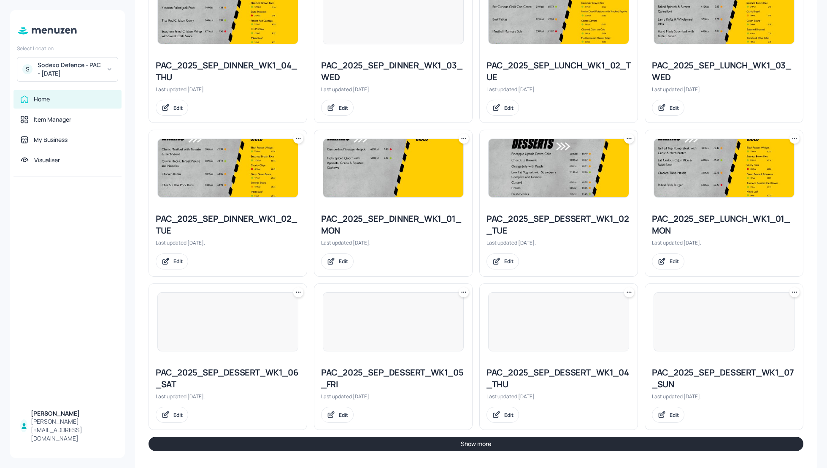 The width and height of the screenshot is (827, 468). Describe the element at coordinates (47, 160) in the screenshot. I see `div: Visualiser` at that location.